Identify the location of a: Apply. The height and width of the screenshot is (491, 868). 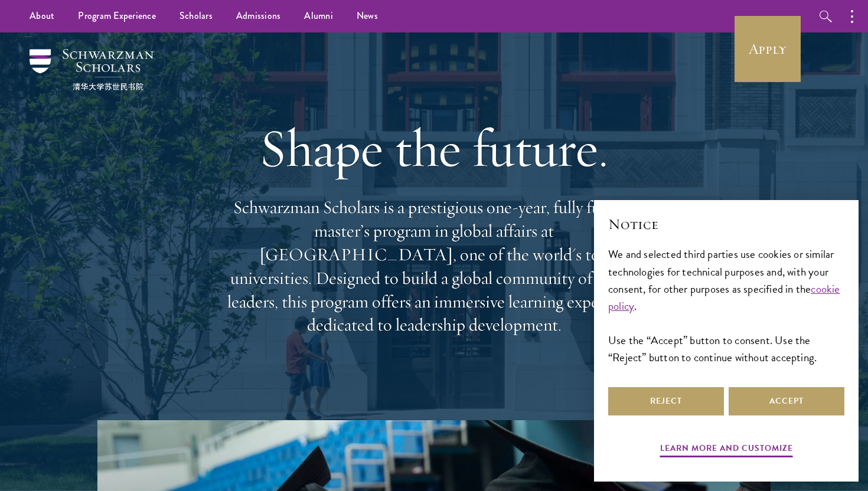
(768, 49).